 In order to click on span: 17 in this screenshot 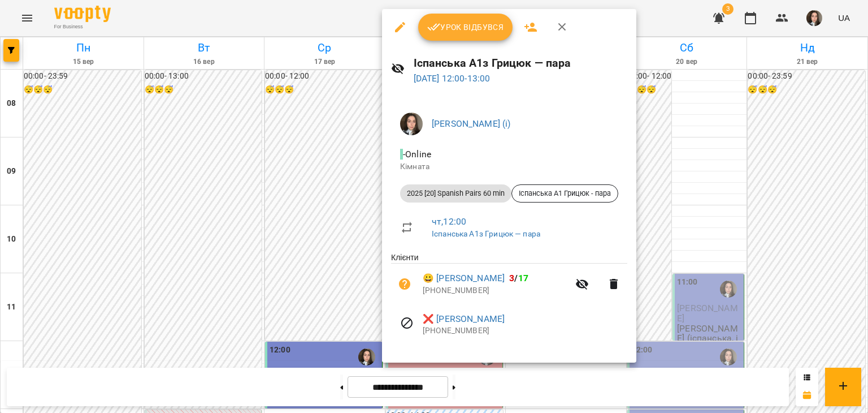, I will do `click(524, 278)`.